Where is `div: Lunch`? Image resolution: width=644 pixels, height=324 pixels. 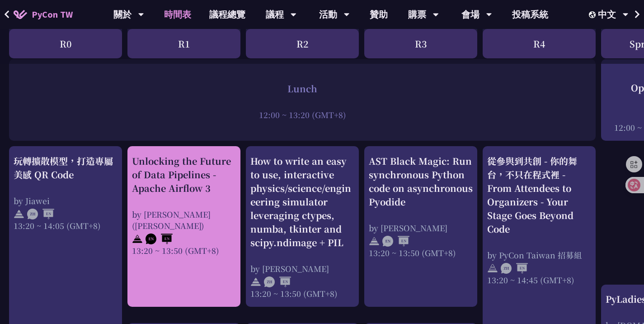
div: Lunch is located at coordinates (302, 88).